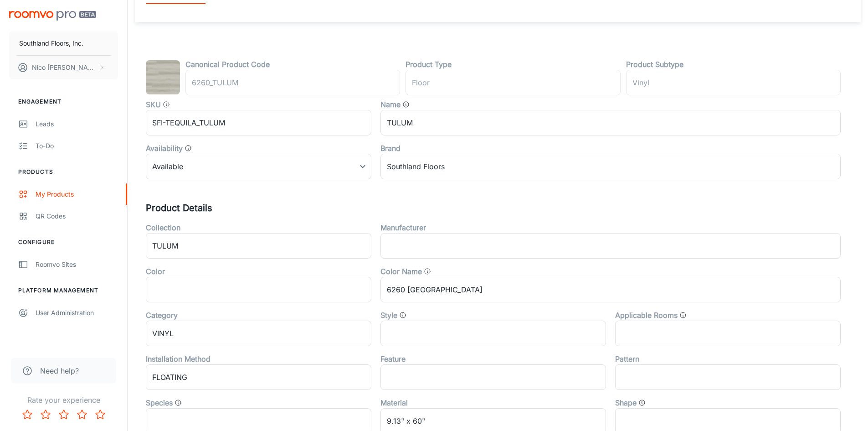  I want to click on label: SKU, so click(153, 105).